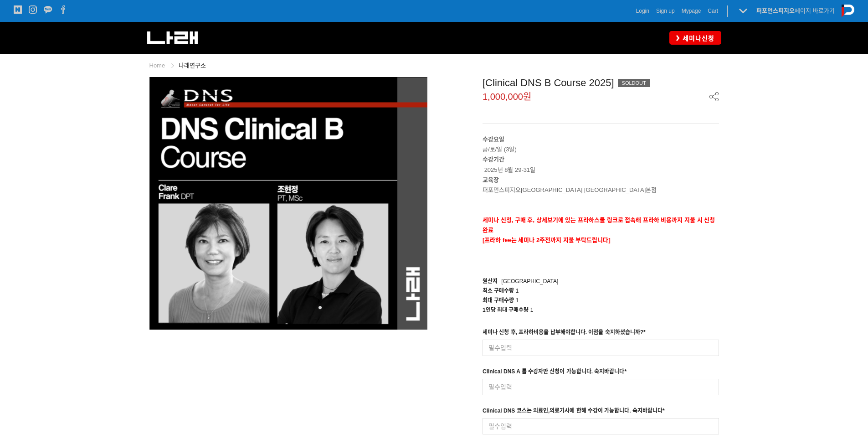  What do you see at coordinates (691, 11) in the screenshot?
I see `a: Mypage` at bounding box center [691, 11].